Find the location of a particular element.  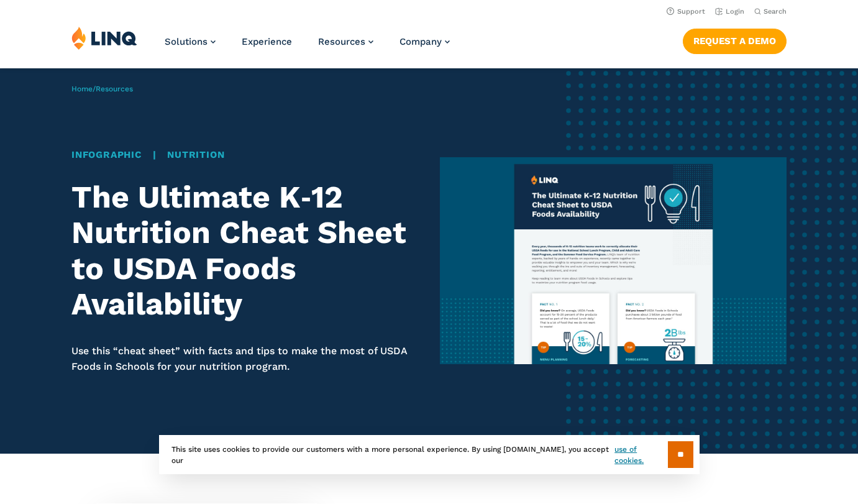

span: Experience is located at coordinates (266, 42).